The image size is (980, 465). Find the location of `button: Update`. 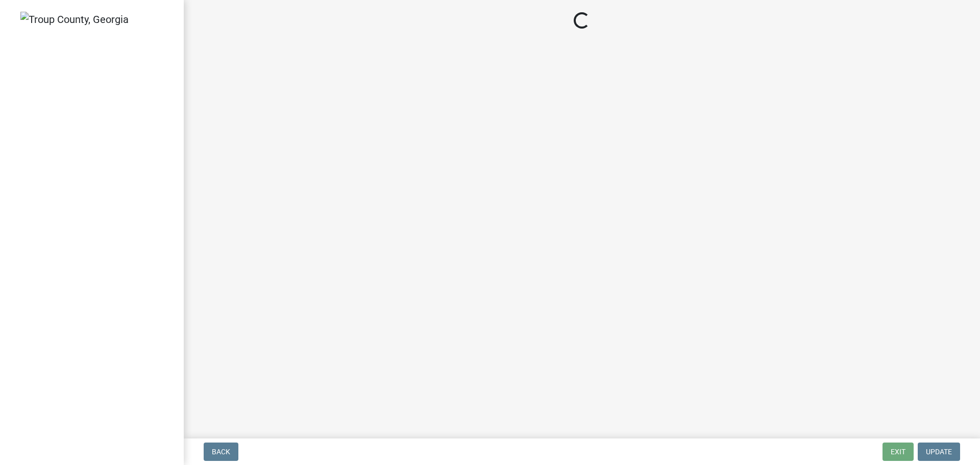

button: Update is located at coordinates (939, 452).